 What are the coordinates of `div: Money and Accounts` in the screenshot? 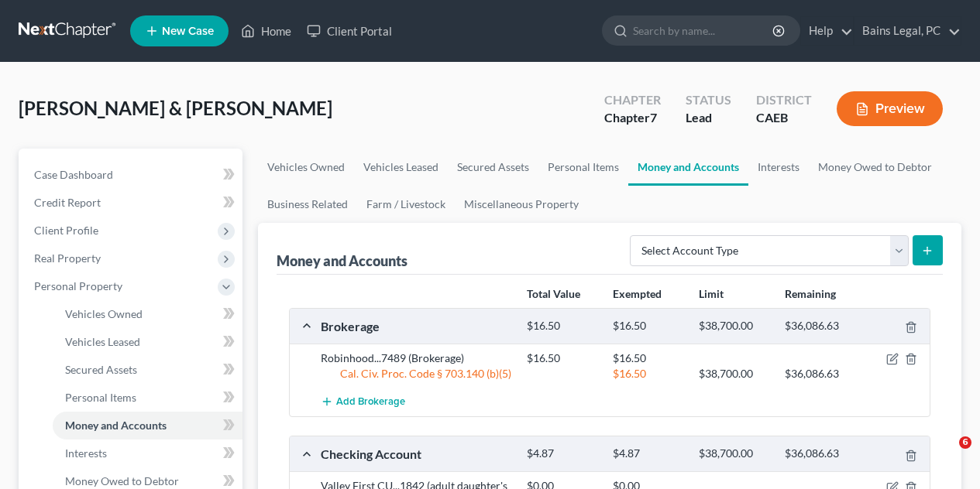 It's located at (341, 261).